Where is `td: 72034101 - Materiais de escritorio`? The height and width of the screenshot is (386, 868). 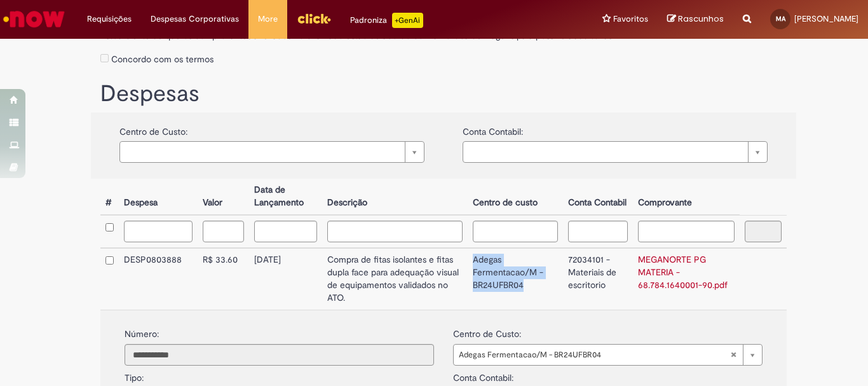
td: 72034101 - Materiais de escritorio is located at coordinates (598, 279).